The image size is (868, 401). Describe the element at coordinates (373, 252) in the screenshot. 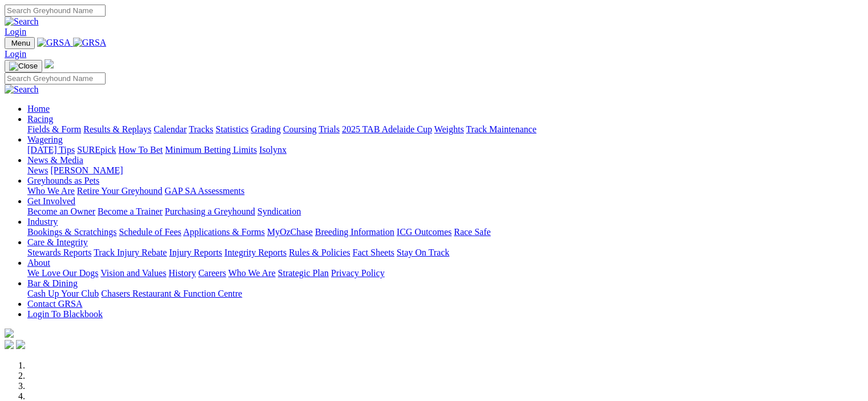

I see `a: Fact Sheets` at that location.